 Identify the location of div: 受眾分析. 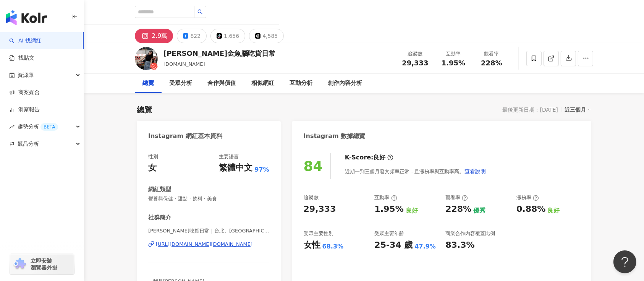
(181, 83).